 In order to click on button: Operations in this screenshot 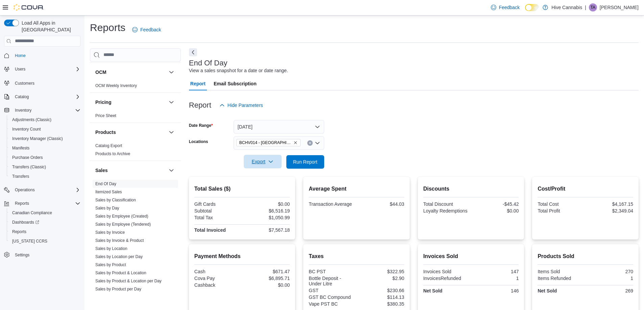, I will do `click(42, 190)`.